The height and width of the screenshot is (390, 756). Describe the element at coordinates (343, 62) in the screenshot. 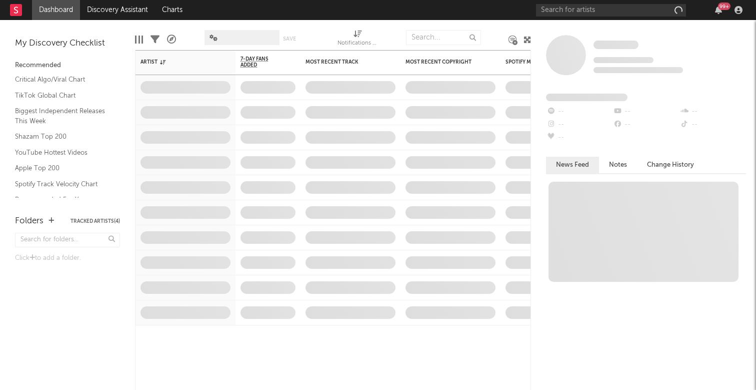

I see `div: Most Recent Track` at that location.